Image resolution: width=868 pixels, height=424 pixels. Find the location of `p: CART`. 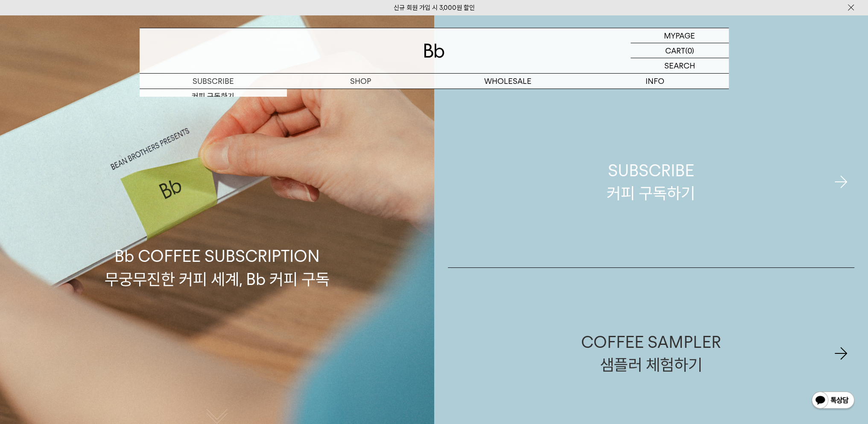

p: CART is located at coordinates (676, 51).